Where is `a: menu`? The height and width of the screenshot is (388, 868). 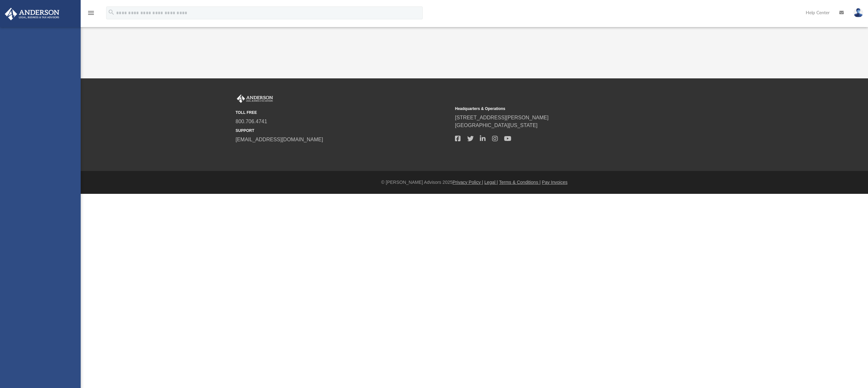 a: menu is located at coordinates (91, 15).